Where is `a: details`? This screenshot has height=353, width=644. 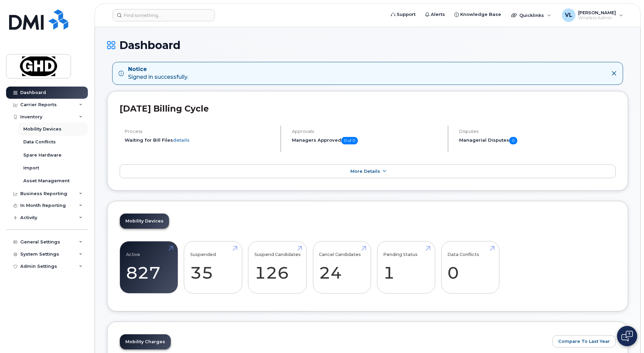 a: details is located at coordinates (181, 140).